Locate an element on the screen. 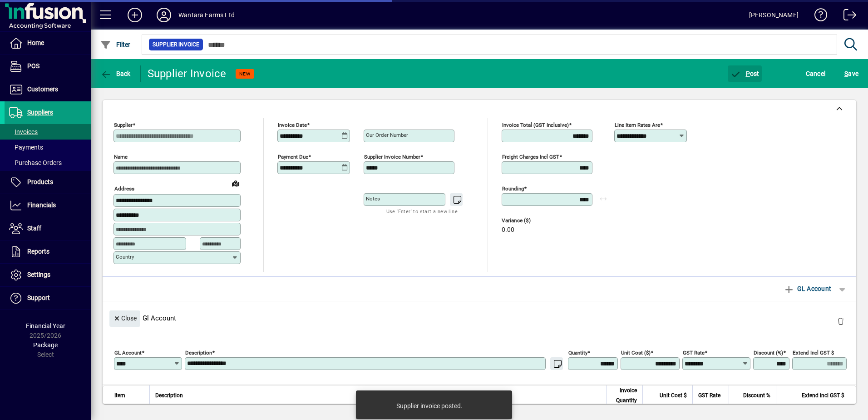 The width and height of the screenshot is (868, 420). button: Save is located at coordinates (851, 74).